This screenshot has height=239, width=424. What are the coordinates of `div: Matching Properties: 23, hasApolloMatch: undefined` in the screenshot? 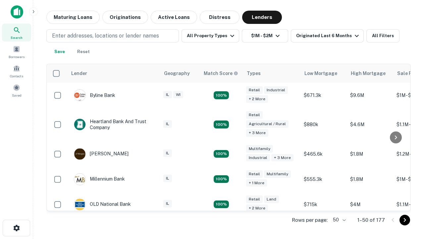 It's located at (221, 95).